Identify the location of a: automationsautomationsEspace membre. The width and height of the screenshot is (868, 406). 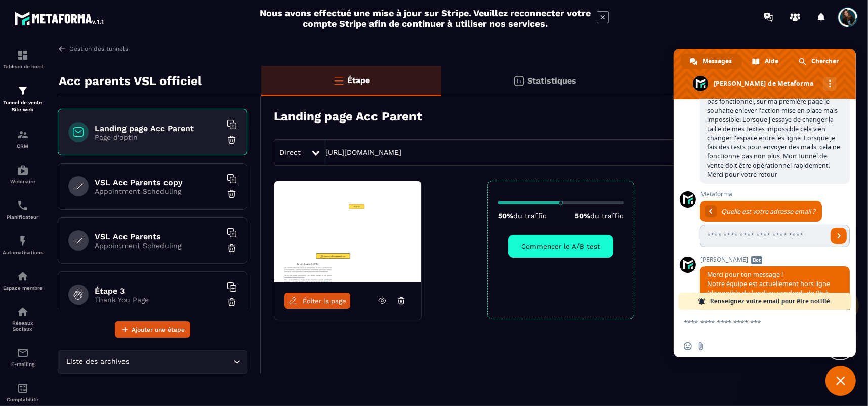
(23, 280).